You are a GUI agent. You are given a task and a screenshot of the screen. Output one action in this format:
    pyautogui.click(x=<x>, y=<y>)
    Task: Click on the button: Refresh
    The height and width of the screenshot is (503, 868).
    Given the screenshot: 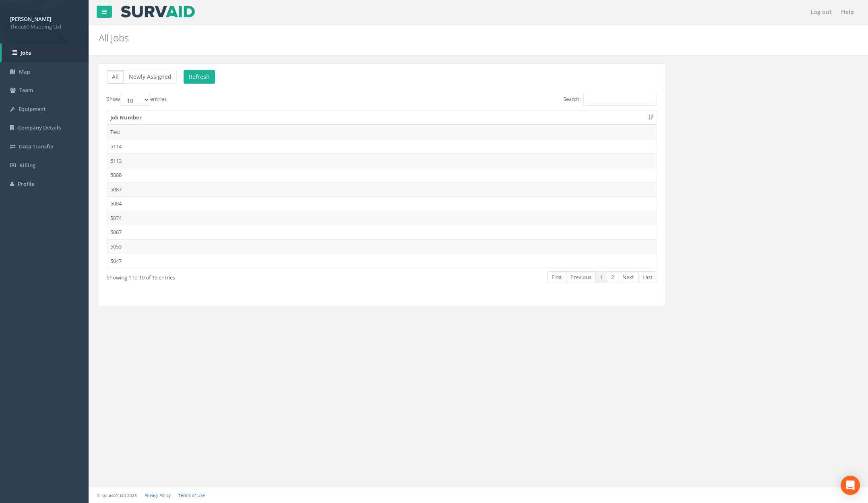 What is the action you would take?
    pyautogui.click(x=199, y=77)
    